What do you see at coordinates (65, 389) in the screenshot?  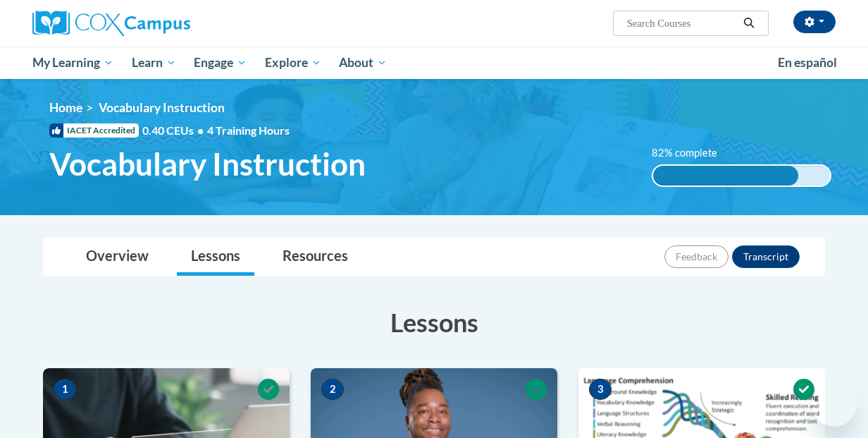 I see `span: 1` at bounding box center [65, 389].